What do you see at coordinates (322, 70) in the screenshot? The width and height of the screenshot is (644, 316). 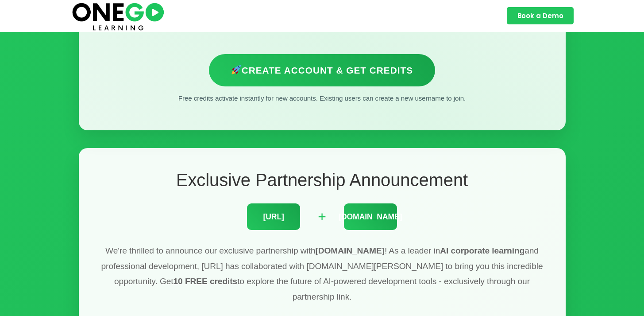 I see `a: Create Account & Get Credits` at bounding box center [322, 70].